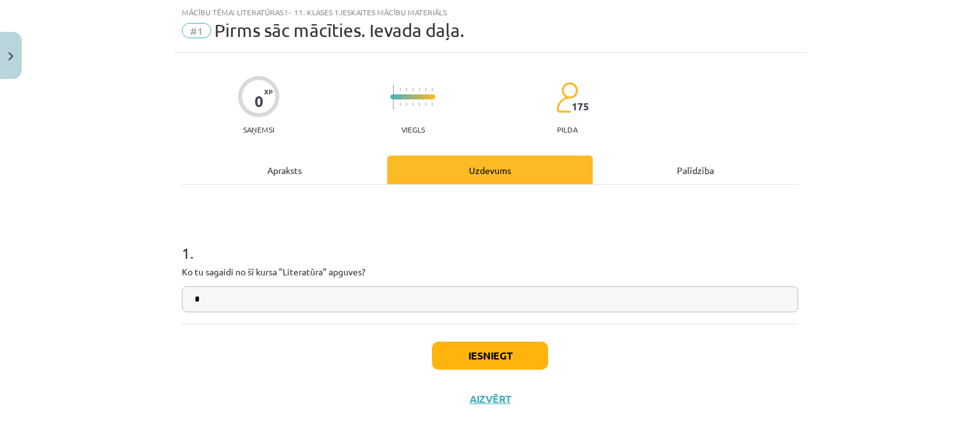 The image size is (980, 443). What do you see at coordinates (490, 242) in the screenshot?
I see `h1: 1 .` at bounding box center [490, 242].